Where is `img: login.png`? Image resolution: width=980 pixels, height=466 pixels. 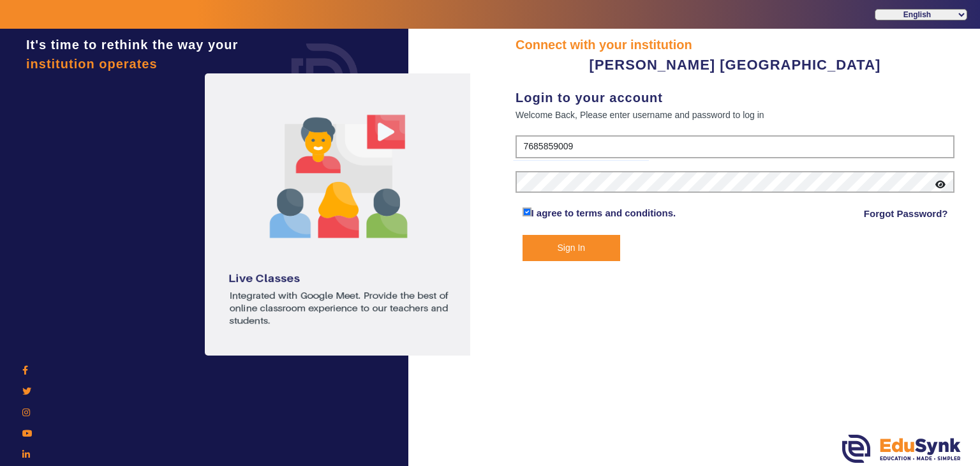
img: login.png is located at coordinates (325, 77).